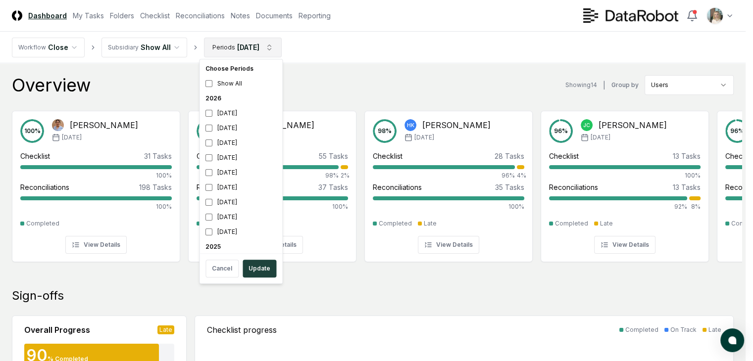  What do you see at coordinates (241, 99) in the screenshot?
I see `div: 2026` at bounding box center [241, 99].